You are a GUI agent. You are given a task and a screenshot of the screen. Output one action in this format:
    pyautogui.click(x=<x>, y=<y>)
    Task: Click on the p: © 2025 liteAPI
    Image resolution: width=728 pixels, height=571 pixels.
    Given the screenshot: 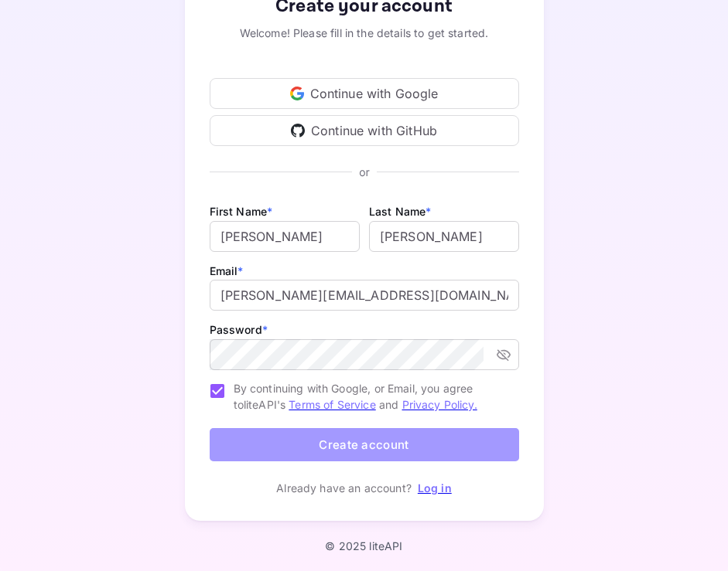 What is the action you would take?
    pyautogui.click(x=364, y=545)
    